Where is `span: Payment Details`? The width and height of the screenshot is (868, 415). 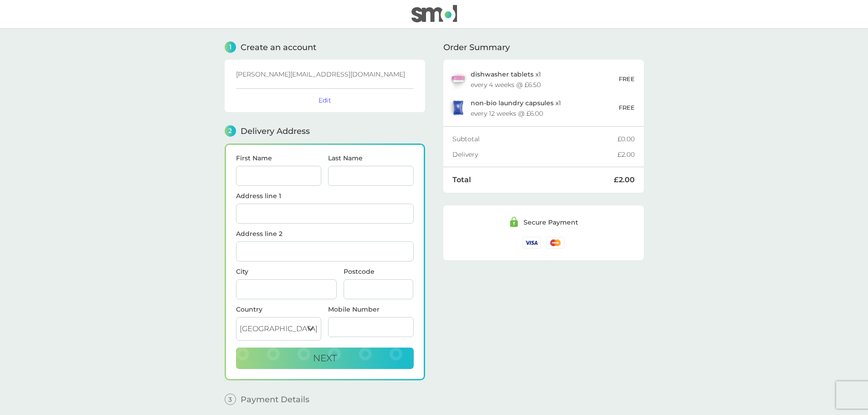
span: Payment Details is located at coordinates (275, 399).